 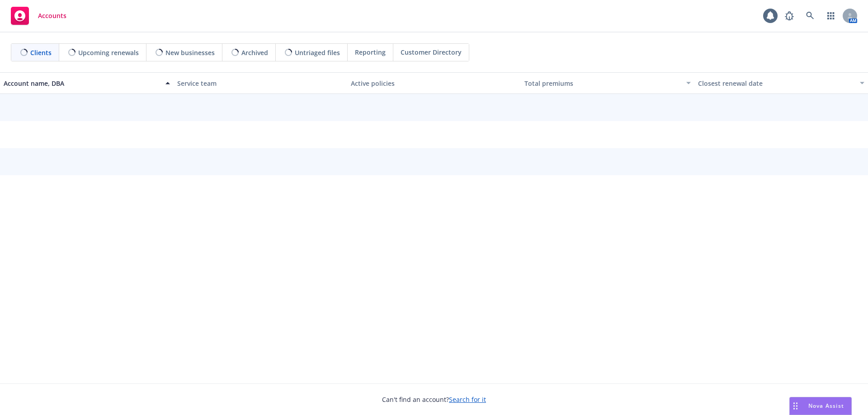 What do you see at coordinates (777, 84) in the screenshot?
I see `div: Closest renewal date` at bounding box center [777, 84].